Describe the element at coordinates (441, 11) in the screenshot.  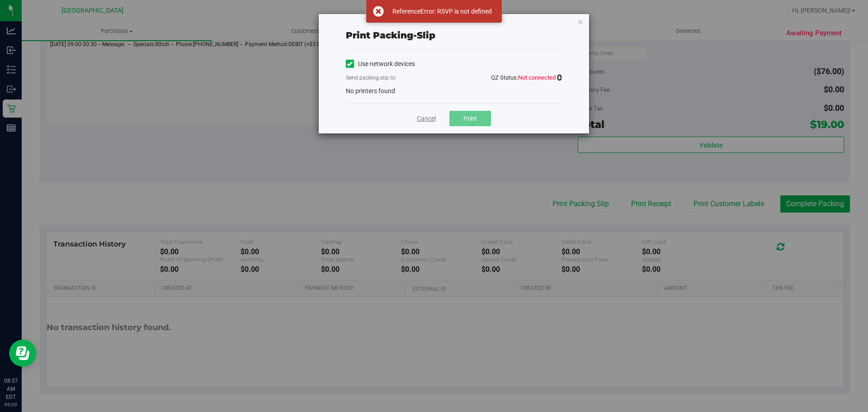
I see `div: ReferenceError: RSVP is not defined` at that location.